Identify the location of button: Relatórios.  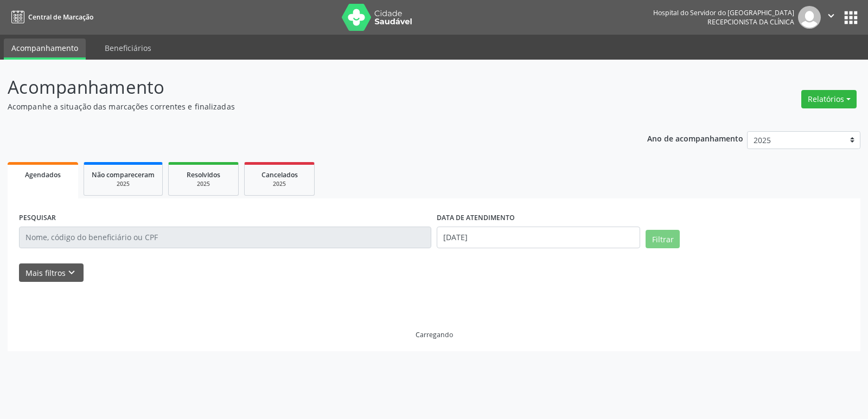
(828, 99).